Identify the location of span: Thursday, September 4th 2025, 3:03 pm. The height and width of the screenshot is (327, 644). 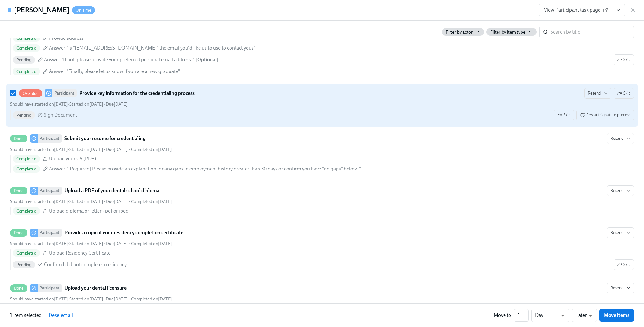
(151, 244).